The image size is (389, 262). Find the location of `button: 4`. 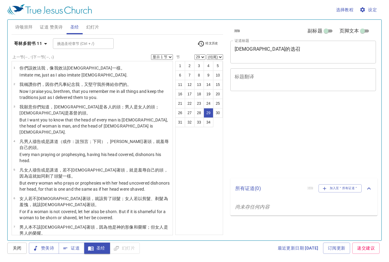

button: 4 is located at coordinates (209, 66).